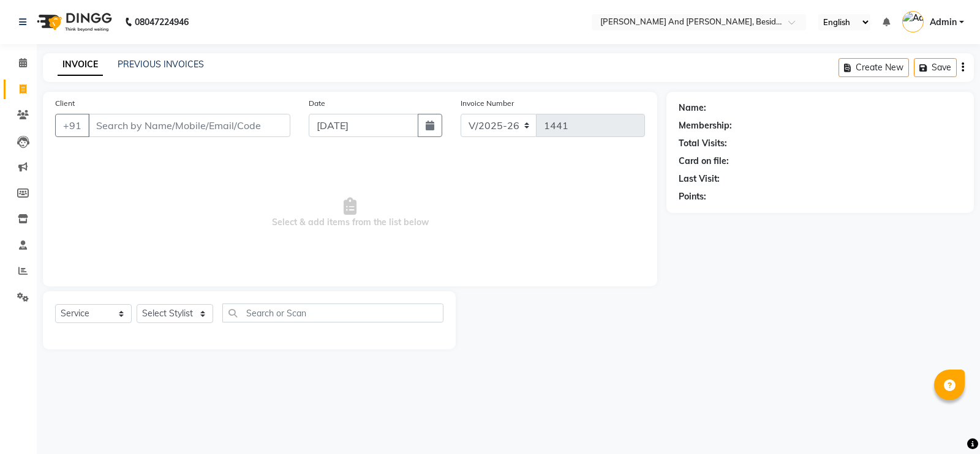 Image resolution: width=980 pixels, height=454 pixels. What do you see at coordinates (189, 126) in the screenshot?
I see `input: Search by Name/Mobile/Email/Code` at bounding box center [189, 126].